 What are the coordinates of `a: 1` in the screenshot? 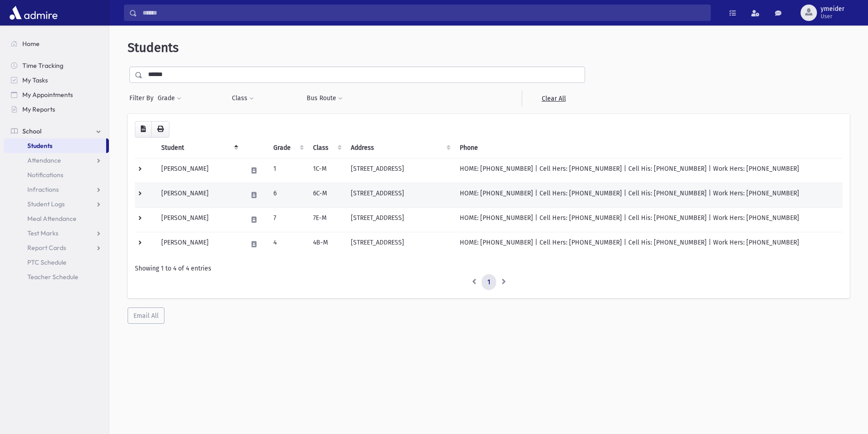 It's located at (489, 282).